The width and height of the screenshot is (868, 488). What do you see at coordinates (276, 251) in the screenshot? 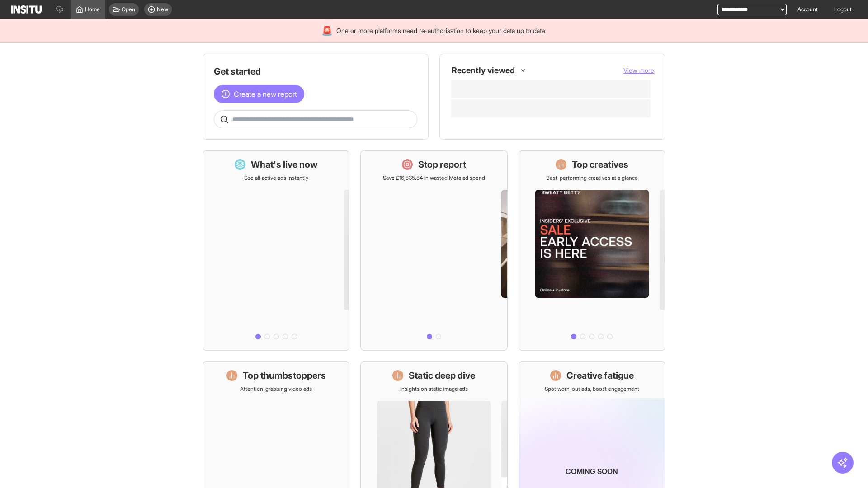
I see `a: What's live nowSee all active ads instantly` at bounding box center [276, 251].